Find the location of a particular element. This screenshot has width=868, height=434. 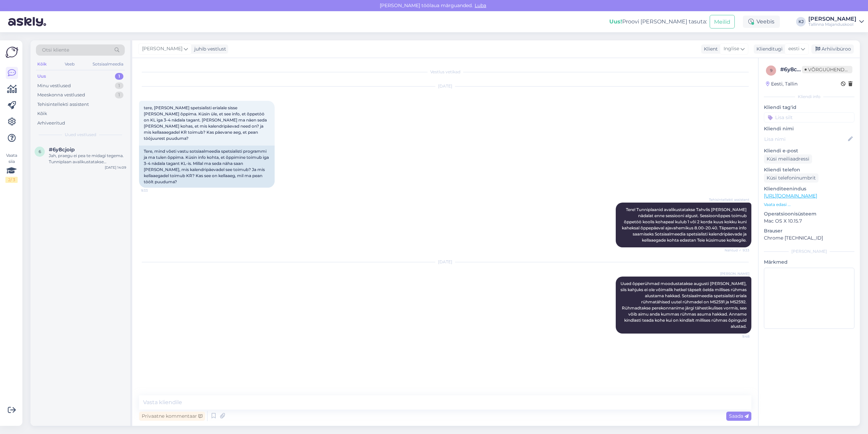

font: Arhiveeritud is located at coordinates (51, 123).